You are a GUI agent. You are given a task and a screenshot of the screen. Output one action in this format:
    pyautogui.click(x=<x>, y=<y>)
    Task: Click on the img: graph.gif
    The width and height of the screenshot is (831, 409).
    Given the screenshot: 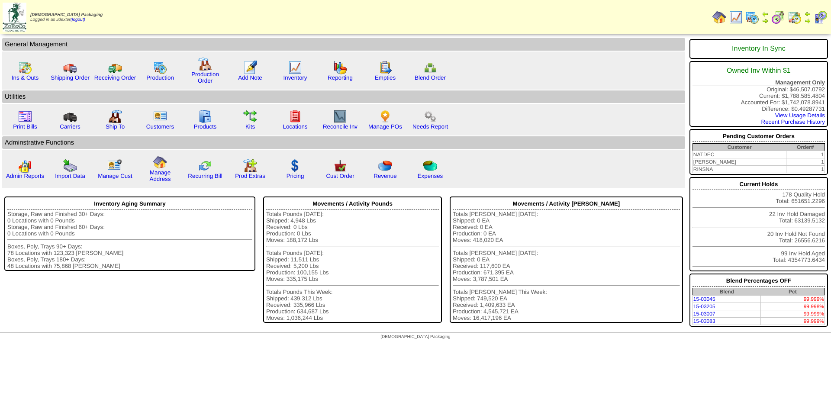 What is the action you would take?
    pyautogui.click(x=340, y=68)
    